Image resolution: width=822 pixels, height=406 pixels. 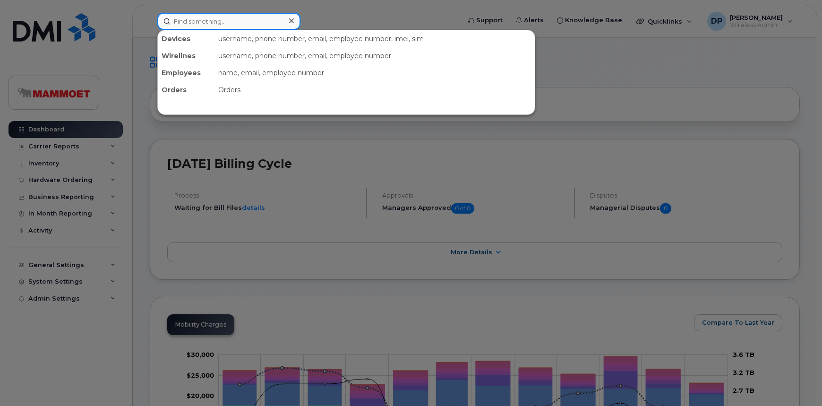 What do you see at coordinates (186, 56) in the screenshot?
I see `div: Wirelines` at bounding box center [186, 56].